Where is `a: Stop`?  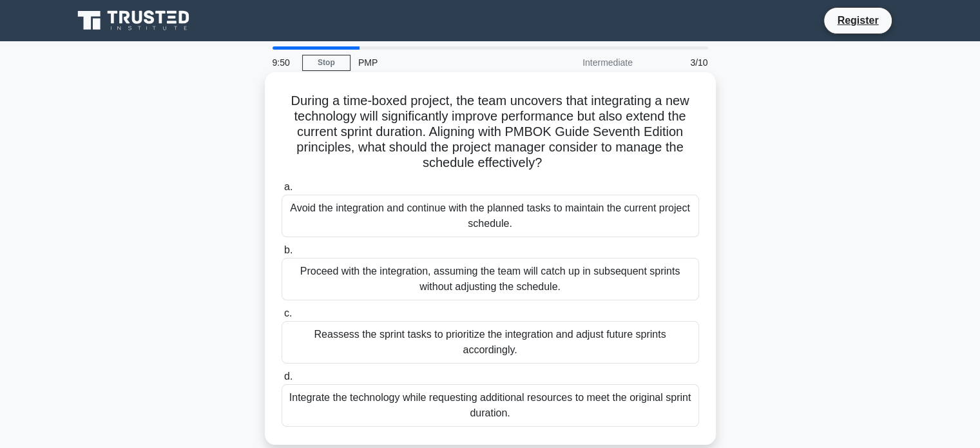 a: Stop is located at coordinates (326, 63).